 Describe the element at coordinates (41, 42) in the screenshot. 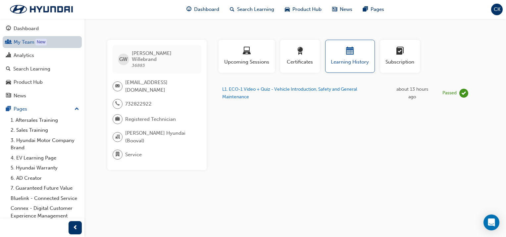

I see `div: Tooltip anchor` at that location.